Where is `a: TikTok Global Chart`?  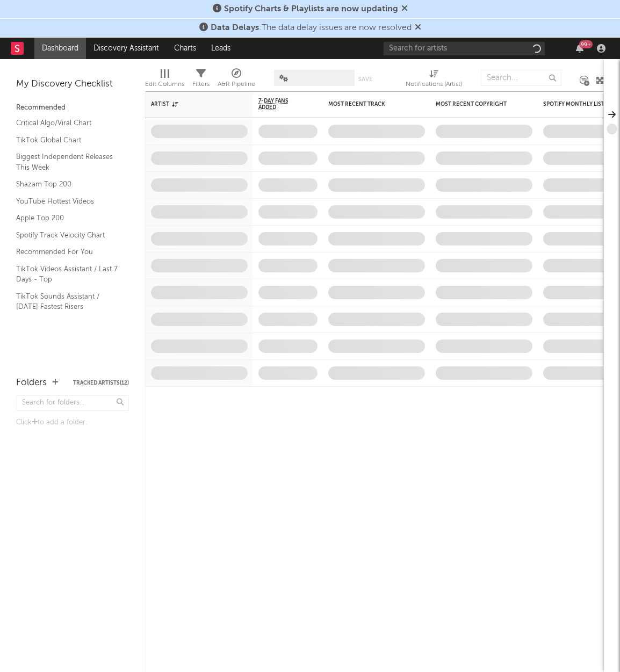
a: TikTok Global Chart is located at coordinates (67, 140).